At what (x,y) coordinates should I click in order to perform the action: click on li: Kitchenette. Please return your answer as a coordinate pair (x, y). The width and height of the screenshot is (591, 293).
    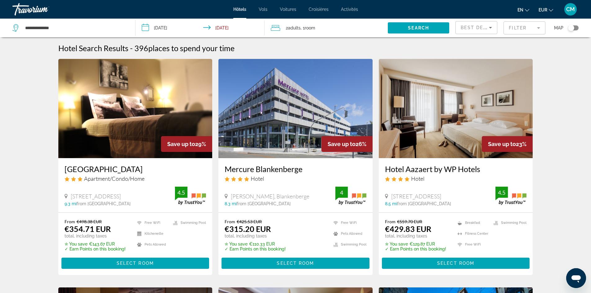
    Looking at the image, I should click on (152, 234).